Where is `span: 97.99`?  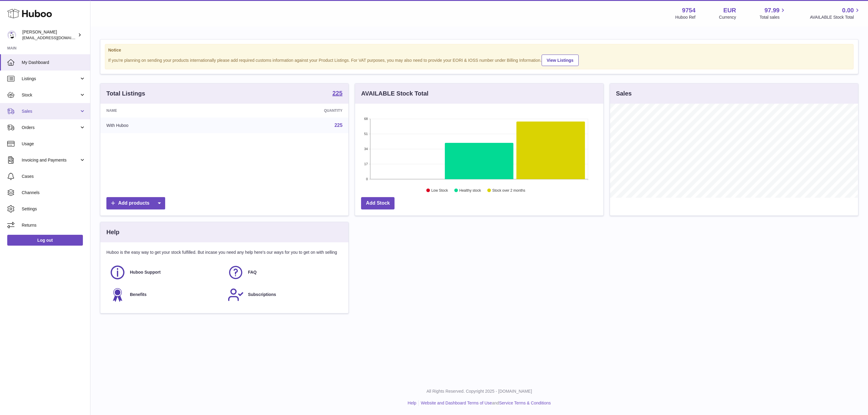
span: 97.99 is located at coordinates (772, 10).